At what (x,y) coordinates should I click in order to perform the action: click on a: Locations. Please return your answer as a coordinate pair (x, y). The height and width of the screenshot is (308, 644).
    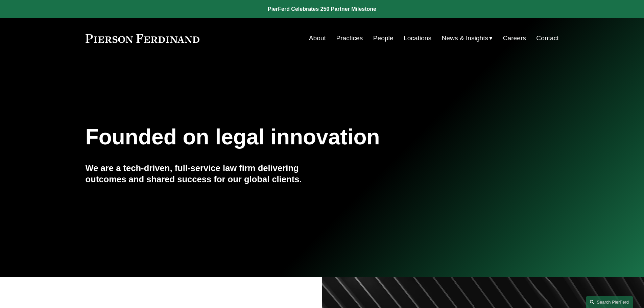
    Looking at the image, I should click on (417, 38).